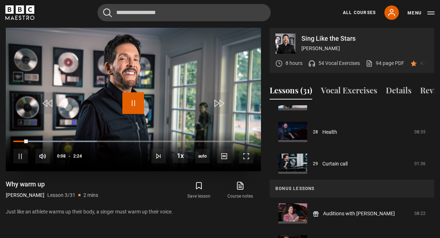  What do you see at coordinates (294, 63) in the screenshot?
I see `p: 8 hours` at bounding box center [294, 63].